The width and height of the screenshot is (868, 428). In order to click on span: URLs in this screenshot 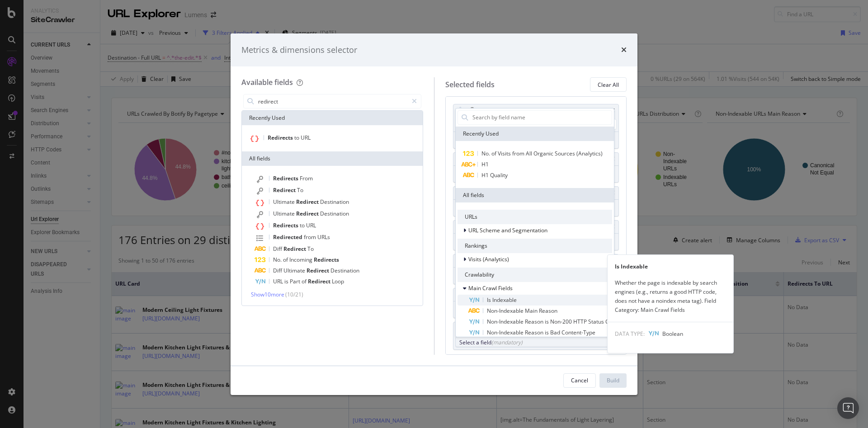, I will do `click(324, 236)`.